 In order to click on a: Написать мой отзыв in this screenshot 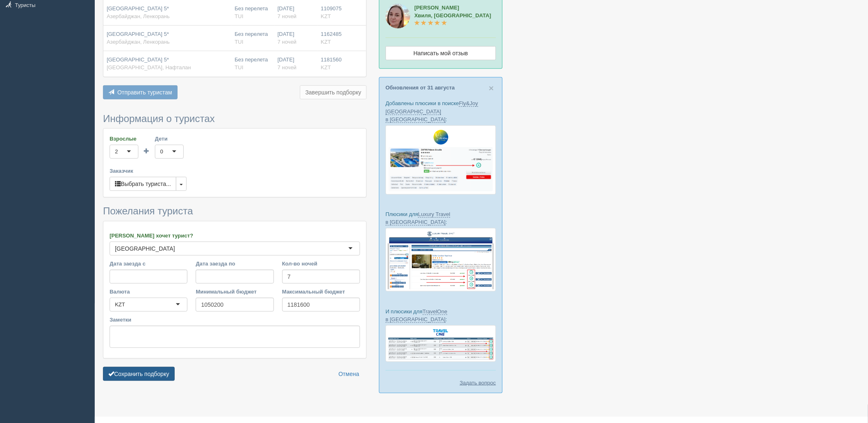, I will do `click(441, 53)`.